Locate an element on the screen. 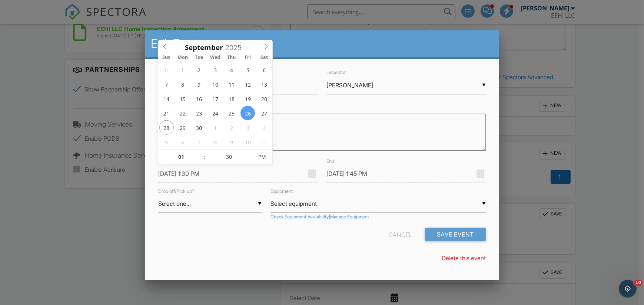  span: September 20, 2025 is located at coordinates (264, 99).